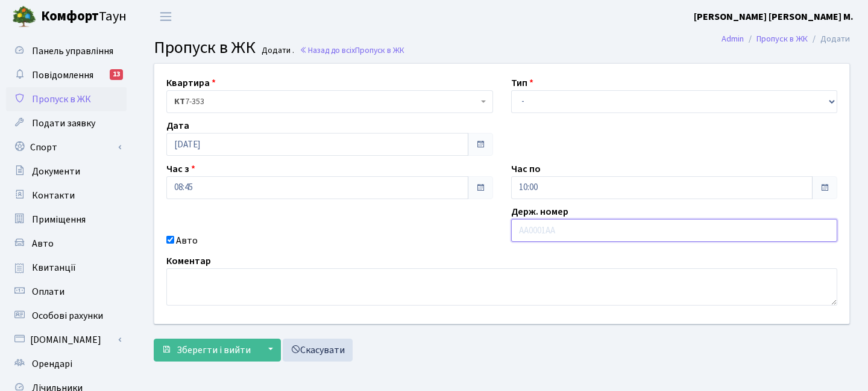 The width and height of the screenshot is (868, 391). I want to click on a: Документи, so click(66, 171).